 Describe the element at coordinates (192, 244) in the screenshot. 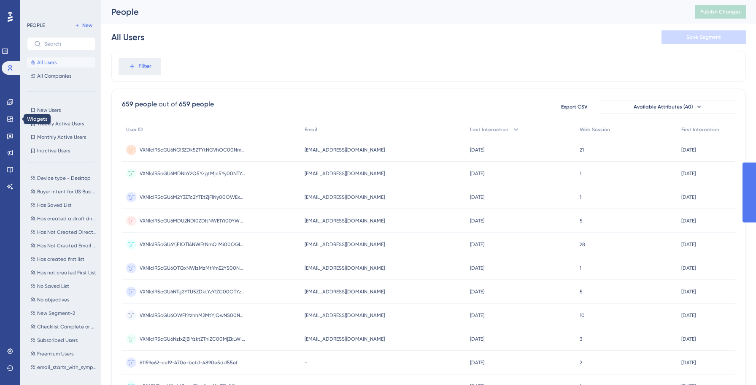

I see `span: VXNlclR5cGU6YjE1OTI4NWEtNmQ1Mi00OGI3LWE5NGMtMTQ3OTFmOWU2ZjY4` at that location.